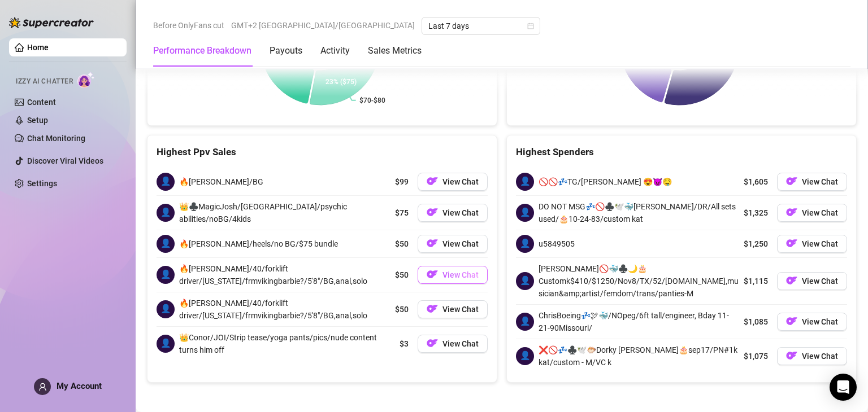  Describe the element at coordinates (51, 22) in the screenshot. I see `img: logo-BBDzfeDw.svg` at that location.